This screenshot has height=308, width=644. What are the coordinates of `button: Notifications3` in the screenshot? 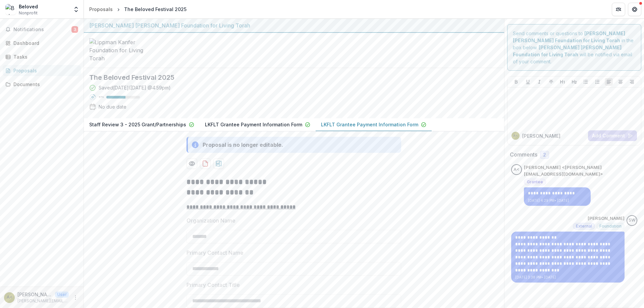 It's located at (42, 30).